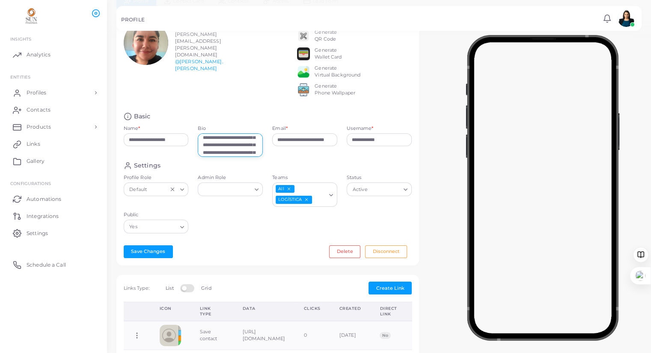  Describe the element at coordinates (303, 72) in the screenshot. I see `img: e64e04433dee680bcc62d3a6779a8f701ecaf3be228fb80ea91b313d80e16e10.png` at that location.